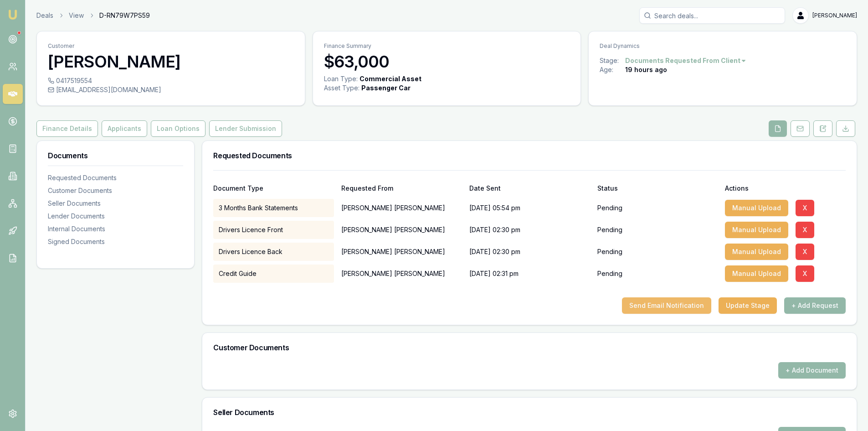 Image resolution: width=868 pixels, height=431 pixels. Describe the element at coordinates (273, 252) in the screenshot. I see `div: Drivers Licence Back` at that location.